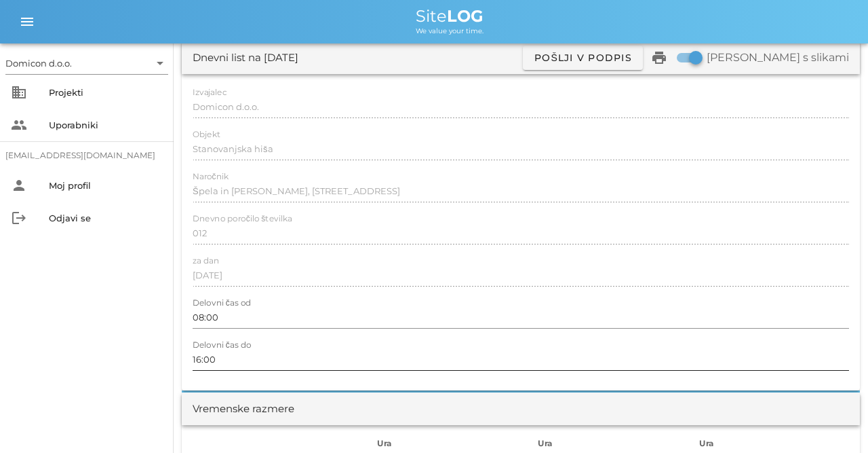  I want to click on i: people, so click(19, 125).